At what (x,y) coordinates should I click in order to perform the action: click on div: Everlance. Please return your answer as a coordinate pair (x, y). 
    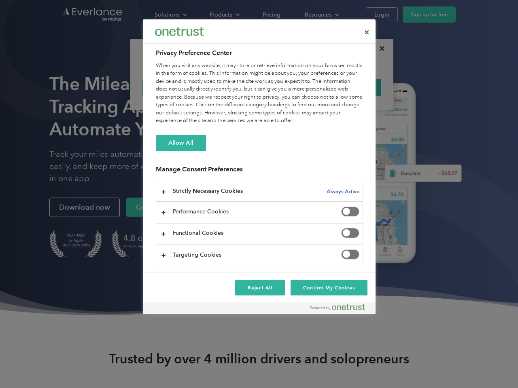
    Looking at the image, I should click on (179, 32).